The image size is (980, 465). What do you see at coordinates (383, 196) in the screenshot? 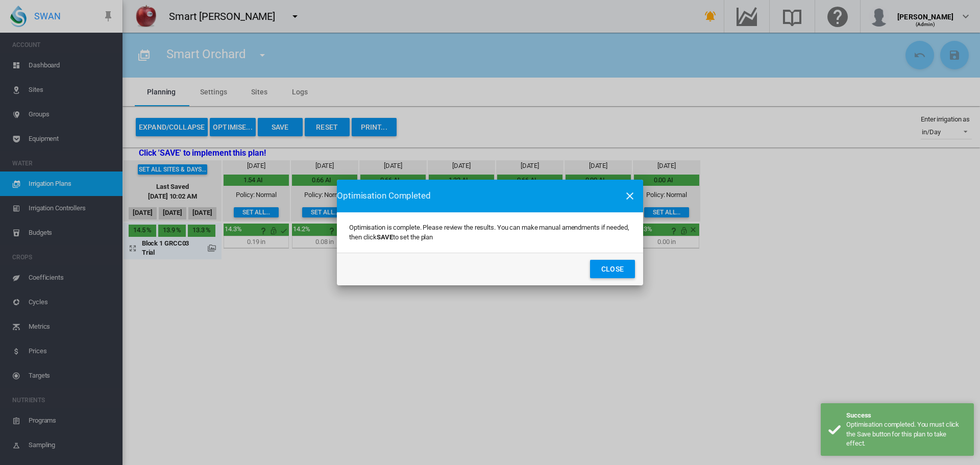
I see `span: Optimisation Completed` at bounding box center [383, 196].